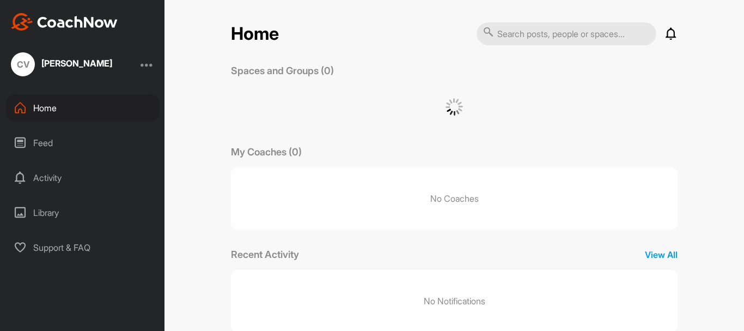  I want to click on div: Support & FAQ, so click(83, 247).